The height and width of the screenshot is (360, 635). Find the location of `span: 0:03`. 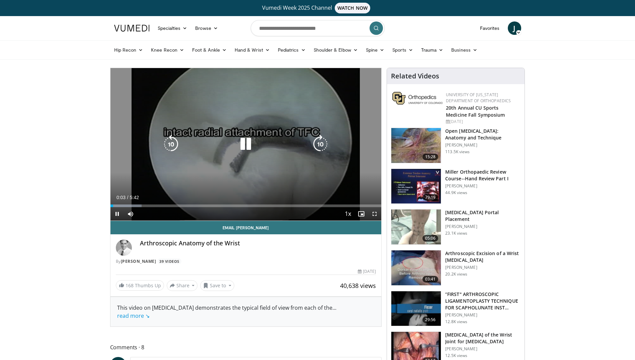

span: 0:03 is located at coordinates (121, 197).